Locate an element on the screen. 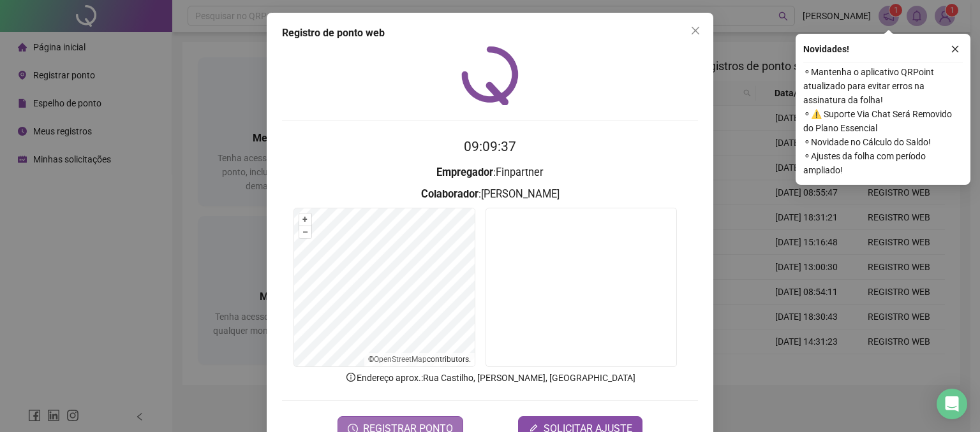 The image size is (980, 432). span: Novidades ! is located at coordinates (826, 49).